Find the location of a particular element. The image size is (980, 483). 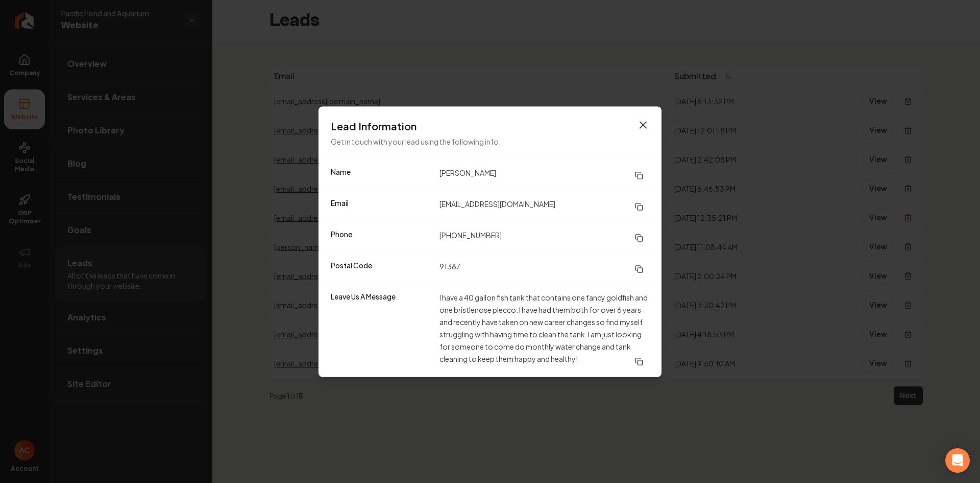

dt: Leave Us A Message is located at coordinates (381, 330).